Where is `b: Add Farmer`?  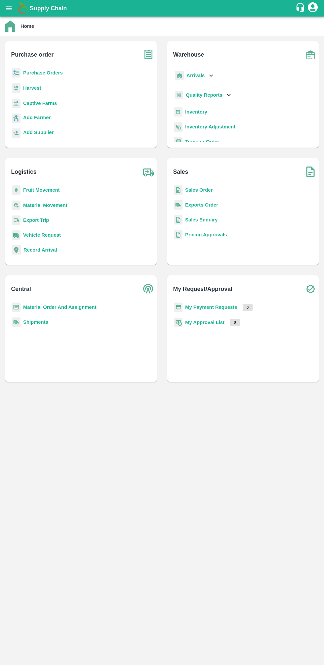
b: Add Farmer is located at coordinates (37, 117).